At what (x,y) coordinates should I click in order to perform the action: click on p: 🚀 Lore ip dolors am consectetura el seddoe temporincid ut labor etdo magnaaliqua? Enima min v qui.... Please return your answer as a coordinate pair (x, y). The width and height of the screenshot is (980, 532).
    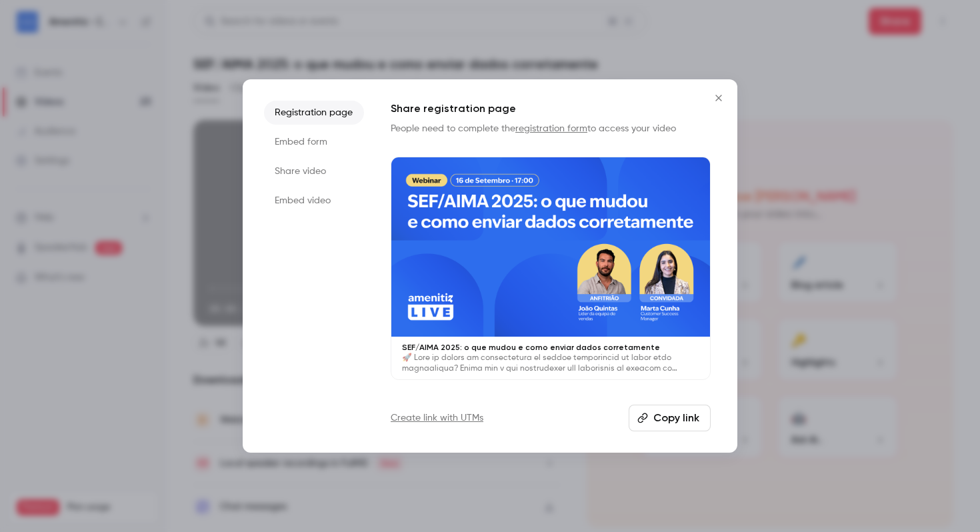
    Looking at the image, I should click on (551, 363).